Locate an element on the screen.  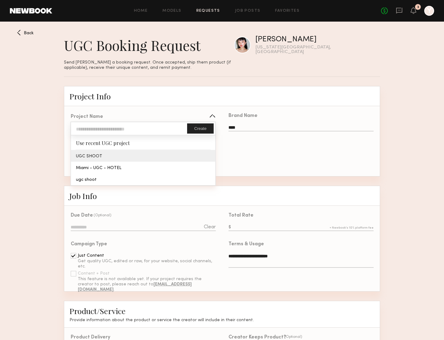
button: Create is located at coordinates (200, 129).